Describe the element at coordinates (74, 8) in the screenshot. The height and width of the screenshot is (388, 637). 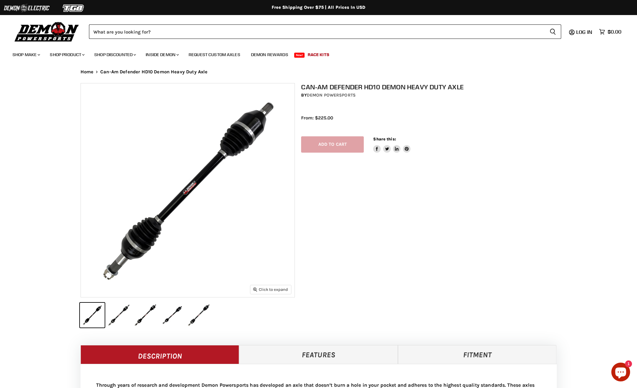
I see `img: TGB Logo 2` at that location.